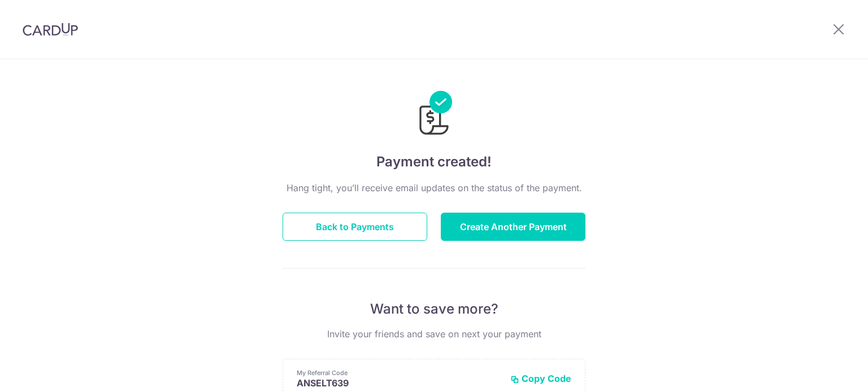 This screenshot has width=868, height=392. Describe the element at coordinates (434, 188) in the screenshot. I see `p: Hang tight, you’ll receive email updates on the status of the payment.` at that location.